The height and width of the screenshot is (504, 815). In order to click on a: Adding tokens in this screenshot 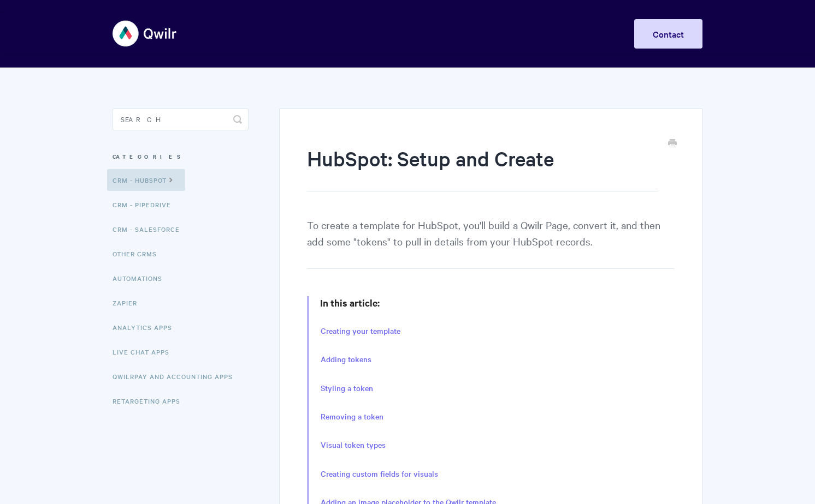, I will do `click(346, 360)`.